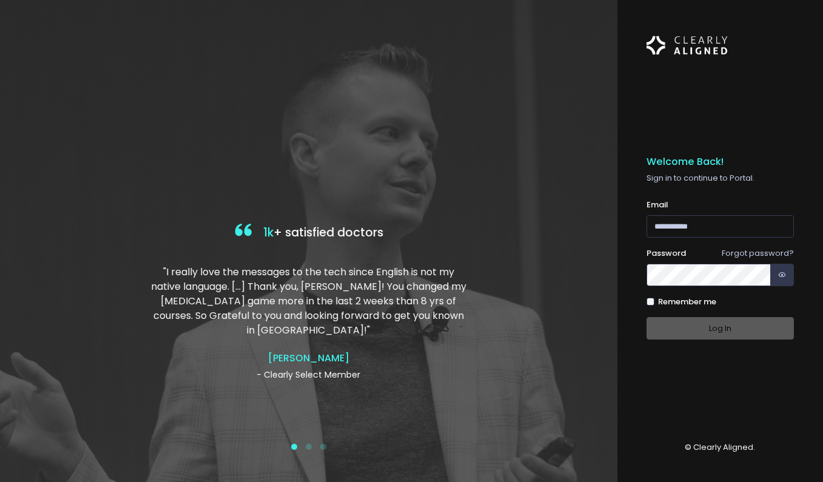  What do you see at coordinates (757, 253) in the screenshot?
I see `a: Forgot password?` at bounding box center [757, 253].